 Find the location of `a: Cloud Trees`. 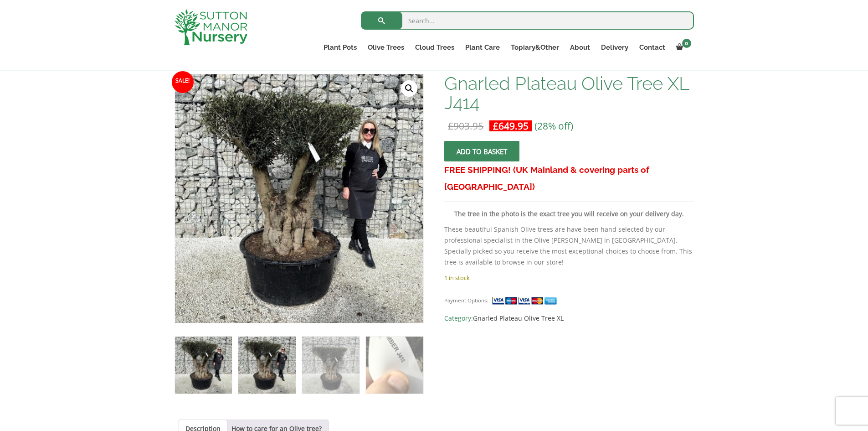

a: Cloud Trees is located at coordinates (435, 47).